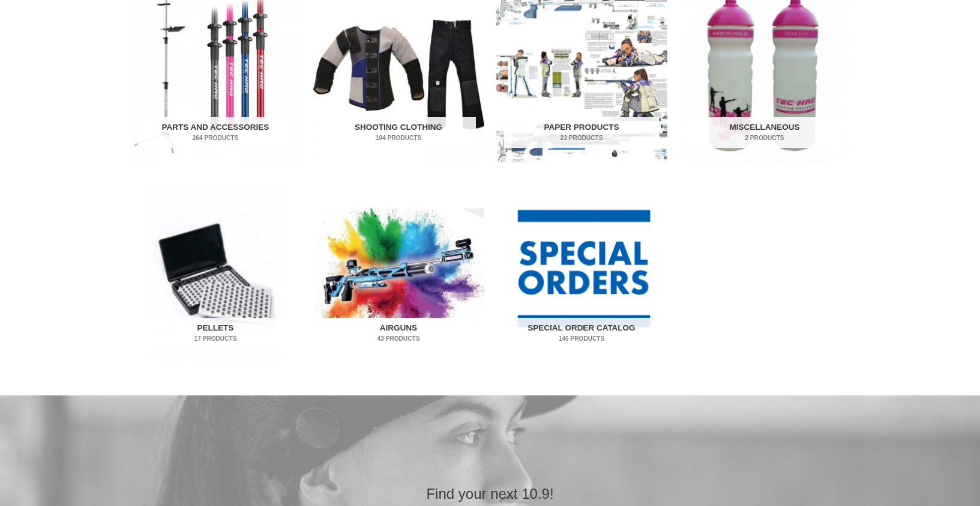 This screenshot has height=506, width=980. What do you see at coordinates (215, 274) in the screenshot?
I see `a: Visit product category Pellets` at bounding box center [215, 274].